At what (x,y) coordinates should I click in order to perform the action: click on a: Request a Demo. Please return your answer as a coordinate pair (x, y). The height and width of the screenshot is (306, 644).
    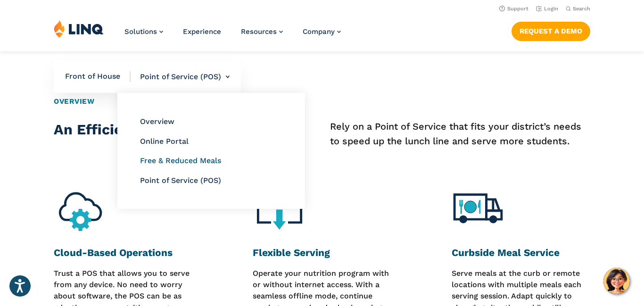
    Looking at the image, I should click on (550, 31).